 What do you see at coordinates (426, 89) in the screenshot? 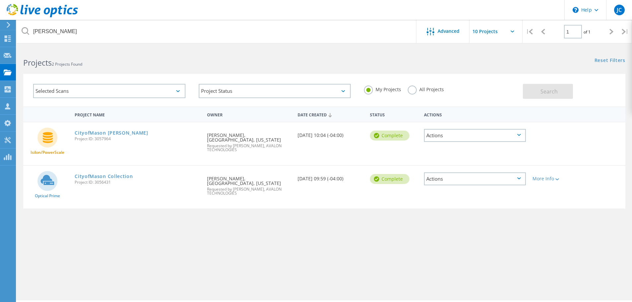
I see `label: All Projects` at bounding box center [426, 89].